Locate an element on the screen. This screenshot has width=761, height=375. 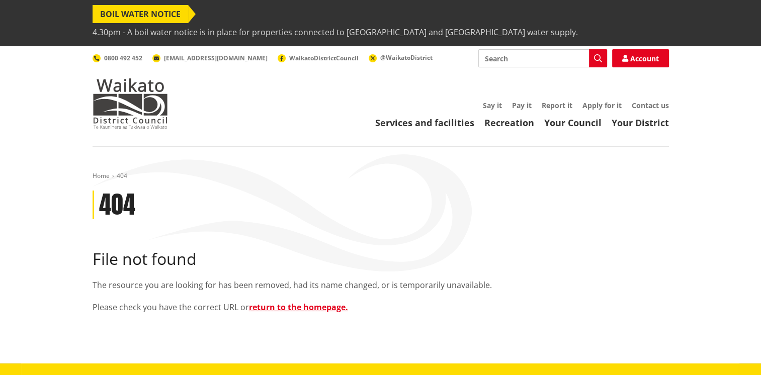
a: Your Council is located at coordinates (573, 123).